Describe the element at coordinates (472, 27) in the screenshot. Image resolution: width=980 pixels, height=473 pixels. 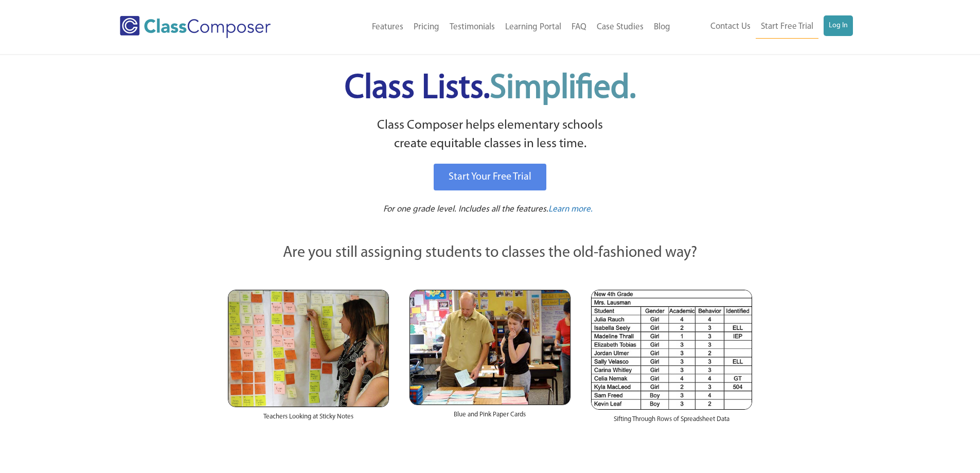
I see `a: Testimonials` at that location.